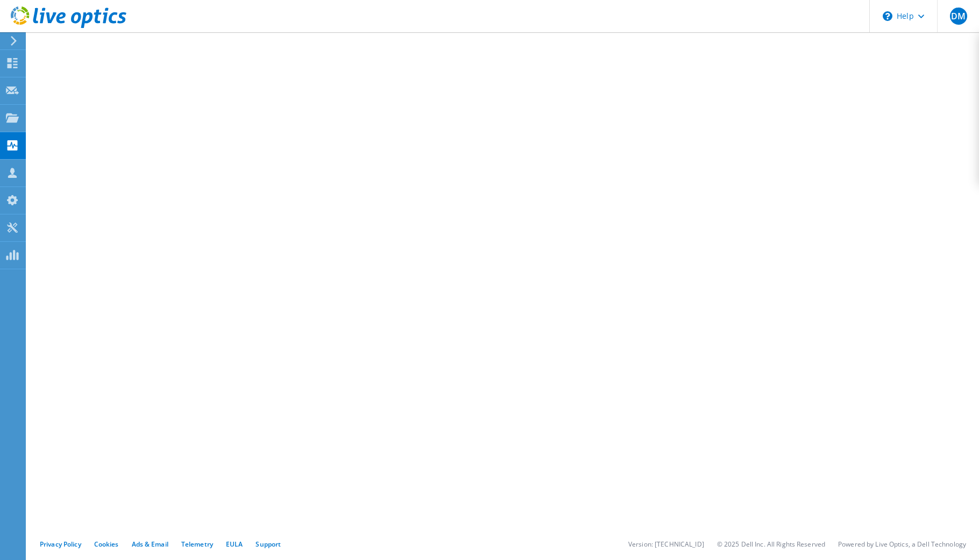 This screenshot has height=560, width=979. I want to click on span: DM, so click(959, 16).